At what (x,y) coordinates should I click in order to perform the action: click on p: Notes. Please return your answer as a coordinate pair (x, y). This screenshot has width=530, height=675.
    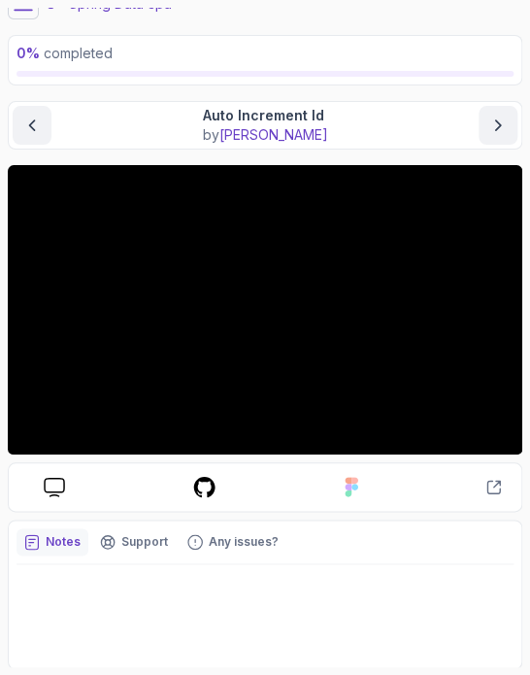
    Looking at the image, I should click on (63, 542).